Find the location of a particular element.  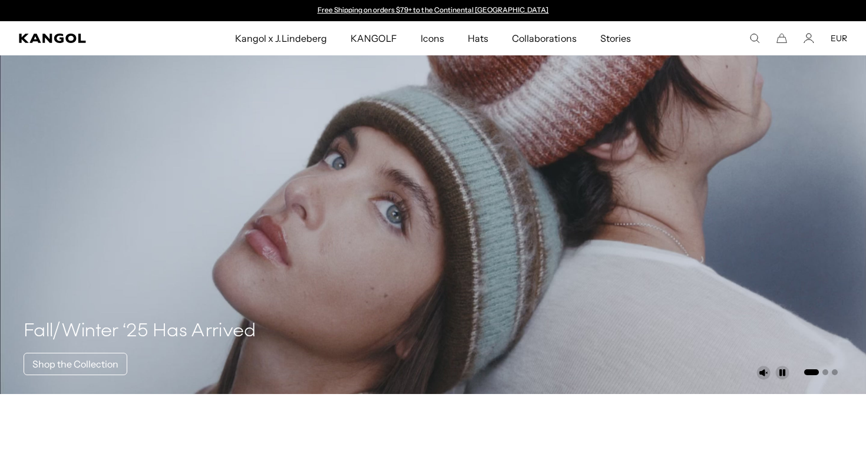

button: Pause is located at coordinates (783, 373).